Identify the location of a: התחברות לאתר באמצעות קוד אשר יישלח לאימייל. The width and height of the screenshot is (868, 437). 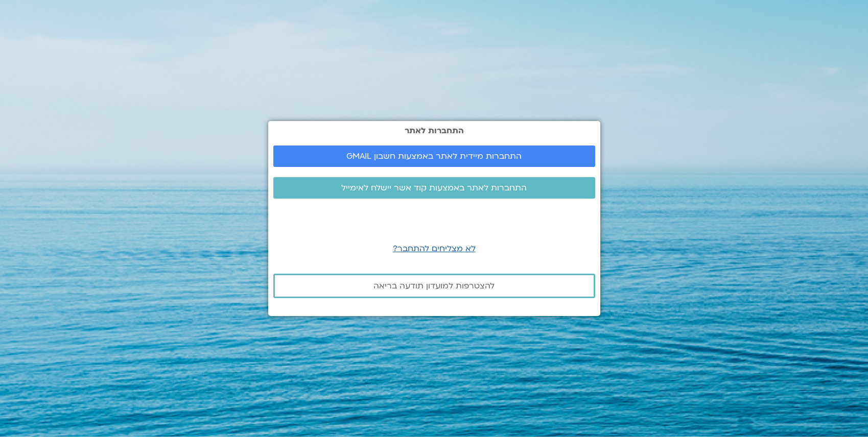
(434, 188).